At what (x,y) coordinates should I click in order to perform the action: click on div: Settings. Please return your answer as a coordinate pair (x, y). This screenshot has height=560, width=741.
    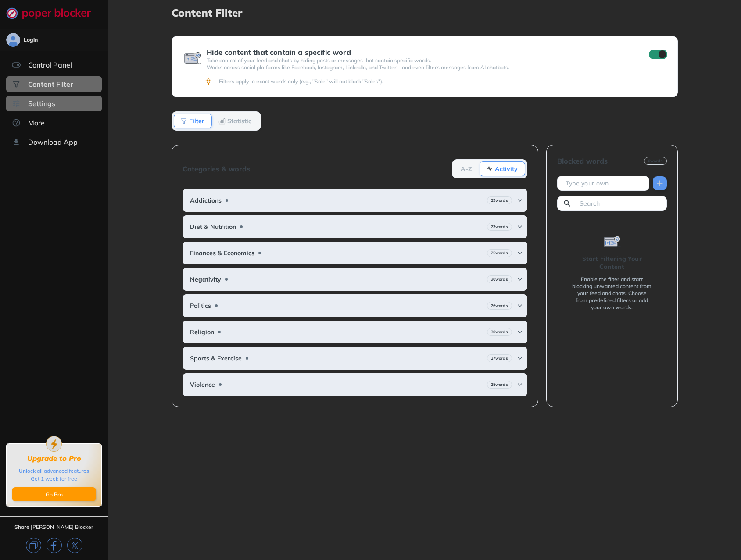
    Looking at the image, I should click on (41, 104).